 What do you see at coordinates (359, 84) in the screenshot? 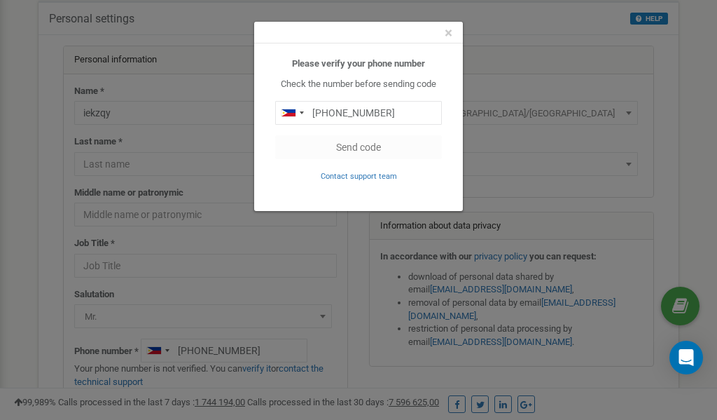
I see `p: Check the number before sending code` at bounding box center [359, 84].